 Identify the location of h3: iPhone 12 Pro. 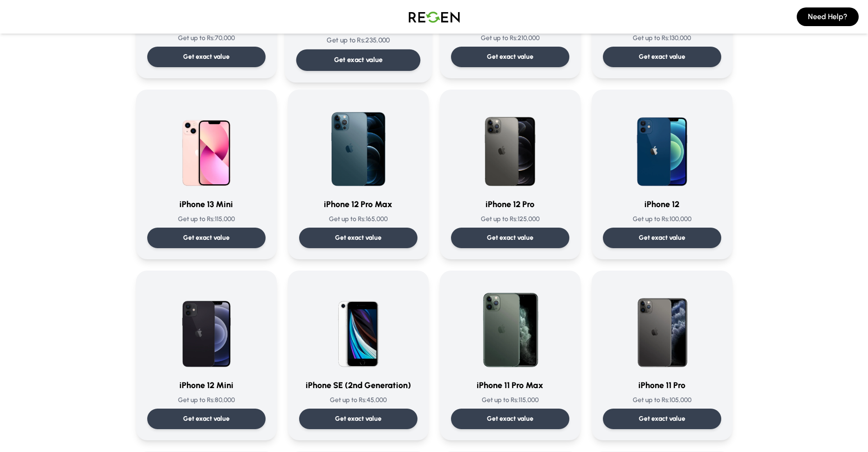
(511, 205).